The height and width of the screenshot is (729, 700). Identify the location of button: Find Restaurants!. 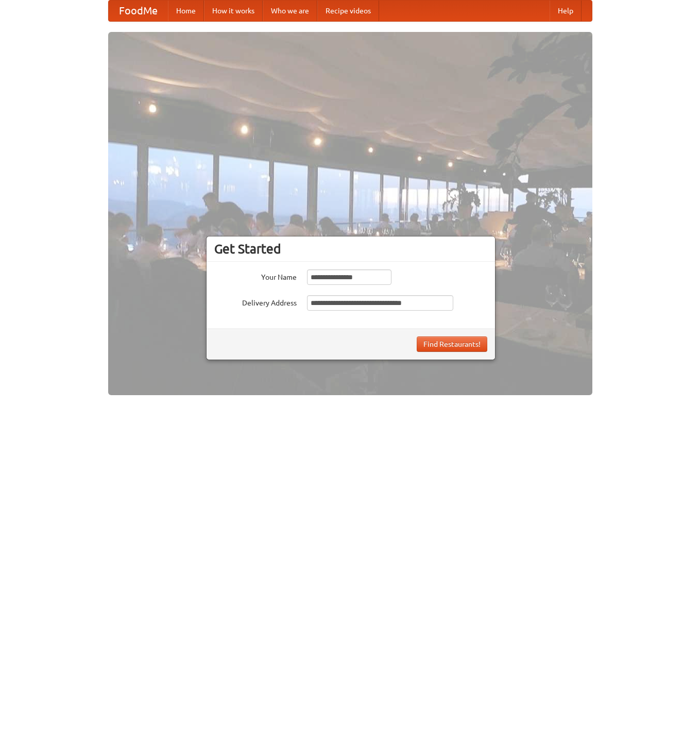
(452, 344).